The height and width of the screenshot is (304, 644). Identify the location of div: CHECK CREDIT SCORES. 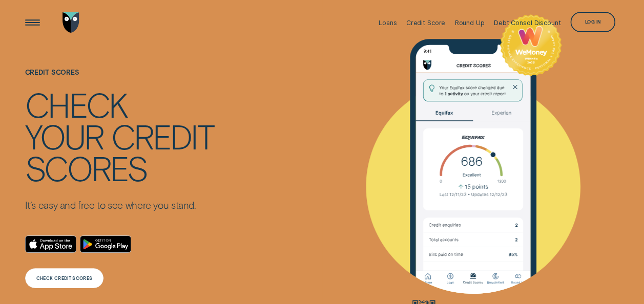
(65, 278).